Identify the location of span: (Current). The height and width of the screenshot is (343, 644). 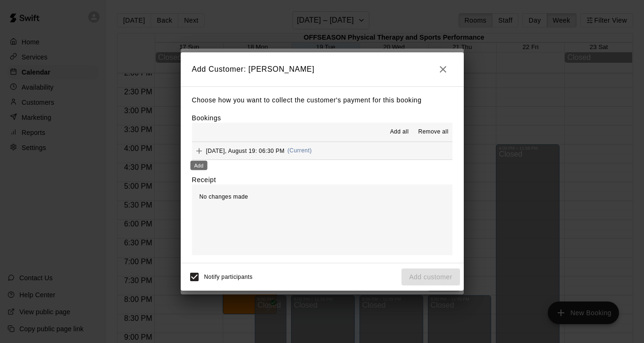
(299, 150).